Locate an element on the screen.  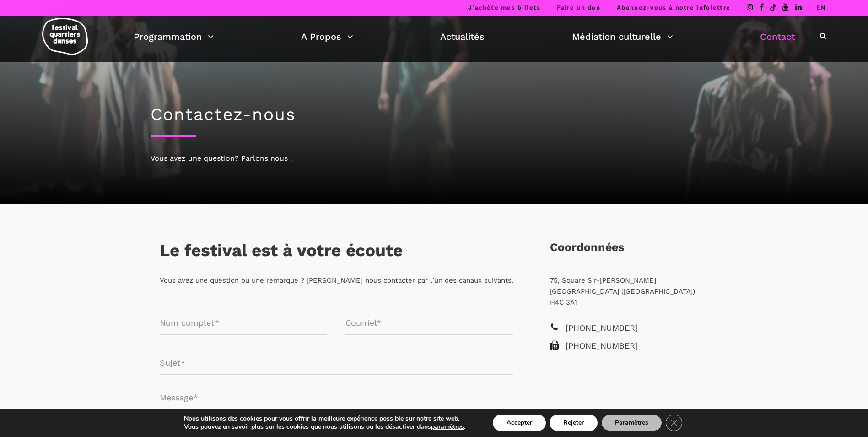
a: Actualités is located at coordinates (462, 37).